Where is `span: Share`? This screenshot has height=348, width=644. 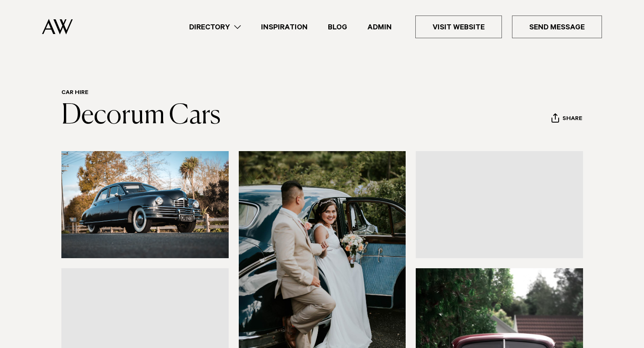
span: Share is located at coordinates (572, 119).